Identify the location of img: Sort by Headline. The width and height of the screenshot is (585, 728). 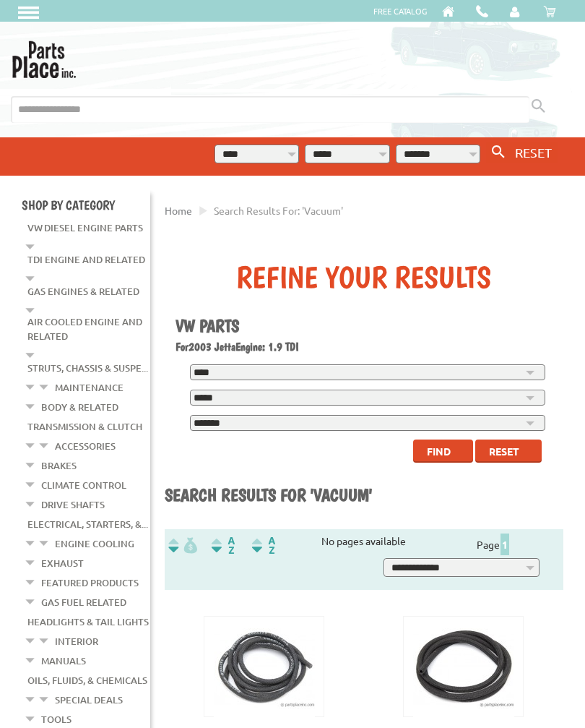
(224, 545).